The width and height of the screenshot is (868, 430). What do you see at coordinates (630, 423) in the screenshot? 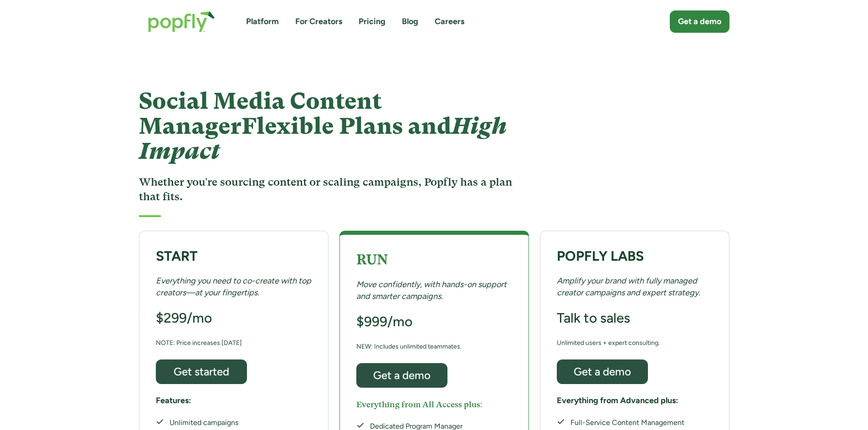
I see `div: Full-Service Content Management` at bounding box center [630, 423].